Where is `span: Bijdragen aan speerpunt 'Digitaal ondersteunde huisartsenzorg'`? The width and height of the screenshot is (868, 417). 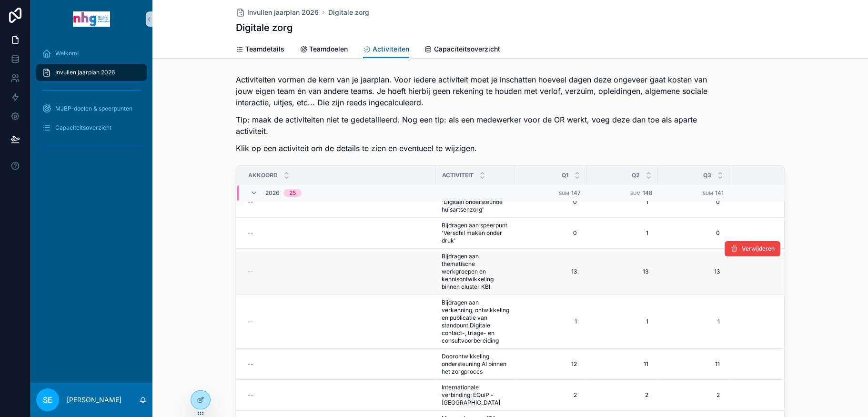 span: Bijdragen aan speerpunt 'Digitaal ondersteunde huisartsenzorg' is located at coordinates (475, 202).